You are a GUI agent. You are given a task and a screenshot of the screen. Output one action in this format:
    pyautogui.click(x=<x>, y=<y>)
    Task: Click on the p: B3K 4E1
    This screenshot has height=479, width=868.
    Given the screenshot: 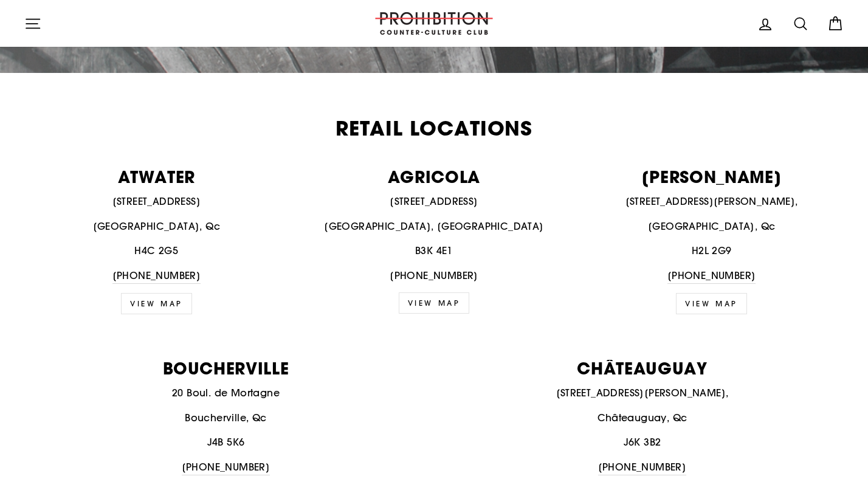 What is the action you would take?
    pyautogui.click(x=434, y=251)
    